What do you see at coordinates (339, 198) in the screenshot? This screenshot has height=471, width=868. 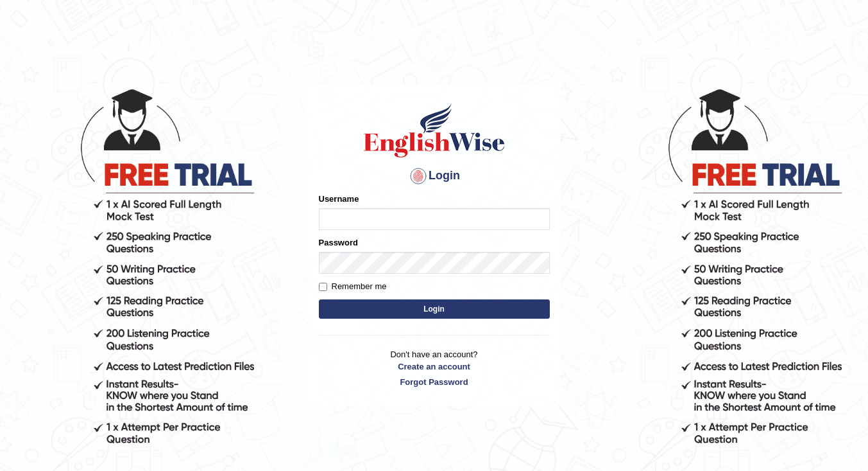 I see `label: Username` at bounding box center [339, 198].